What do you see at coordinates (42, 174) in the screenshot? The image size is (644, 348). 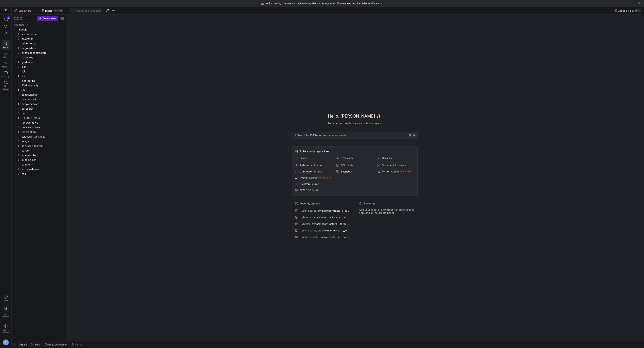 I see `span: zeo` at bounding box center [42, 174].